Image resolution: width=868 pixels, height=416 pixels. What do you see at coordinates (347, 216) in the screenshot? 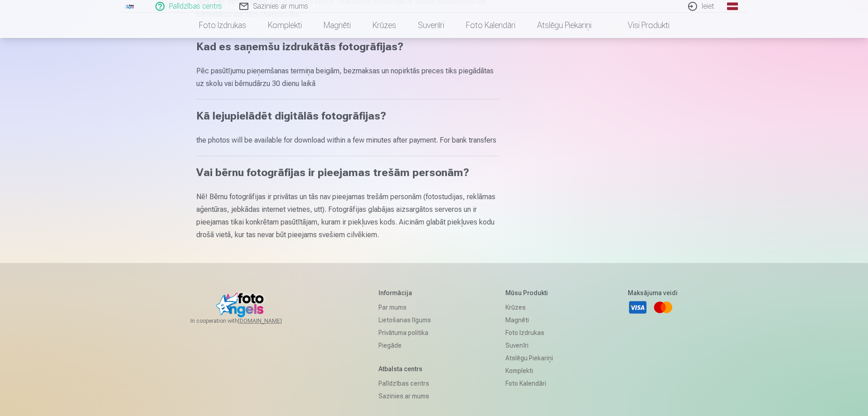
I see `p: Nē! Bērnu fotogrāfijas ir privātas un tās nav pieejamas trešām personām (fotostudijas, reklāmas a...` at bounding box center [347, 216].